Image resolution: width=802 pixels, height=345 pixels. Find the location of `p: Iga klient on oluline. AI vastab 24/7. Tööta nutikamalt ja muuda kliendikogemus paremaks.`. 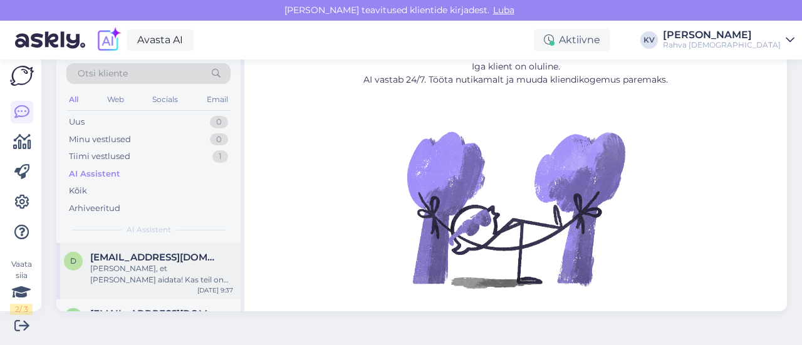

p: Iga klient on oluline. AI vastab 24/7. Tööta nutikamalt ja muuda kliendikogemus paremaks. is located at coordinates (516, 73).